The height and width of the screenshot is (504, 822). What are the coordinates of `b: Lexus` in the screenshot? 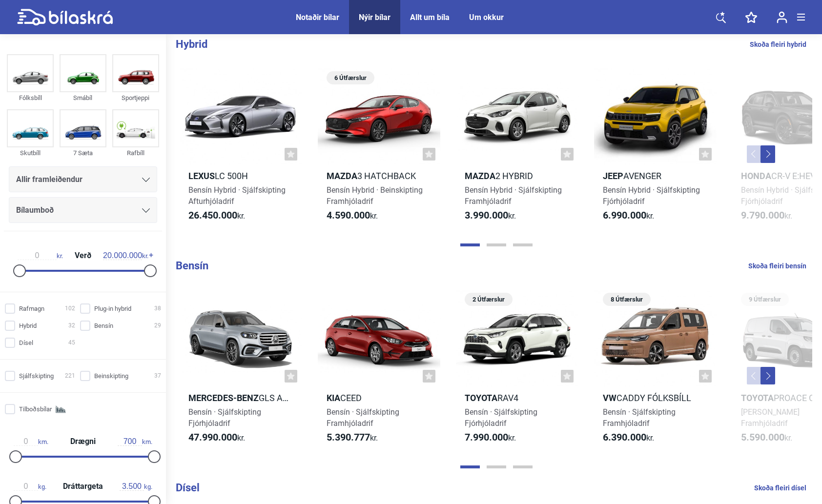 It's located at (201, 175).